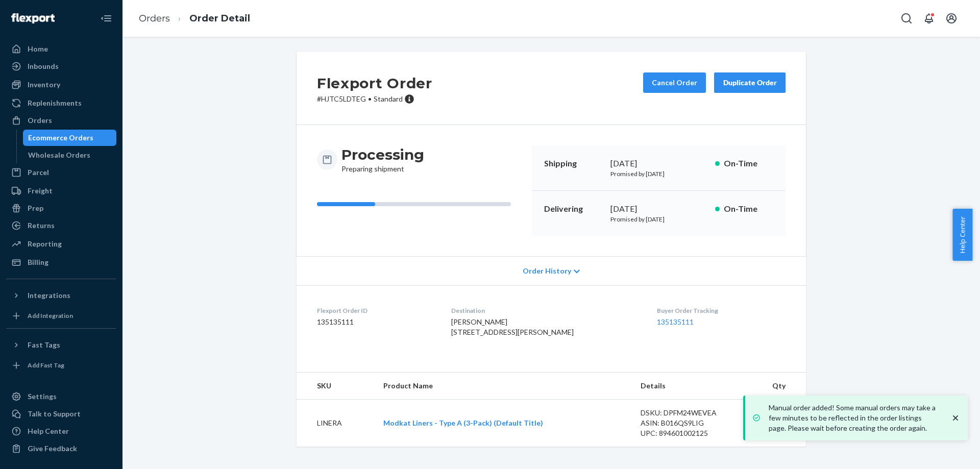 The image size is (980, 469). I want to click on div: Add Fast Tag, so click(46, 365).